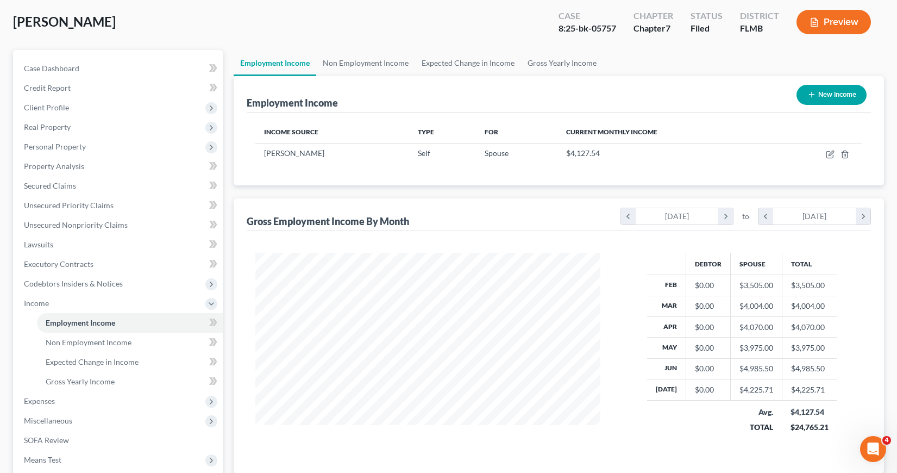 This screenshot has width=897, height=473. What do you see at coordinates (587, 28) in the screenshot?
I see `div: 8:25-bk-05757` at bounding box center [587, 28].